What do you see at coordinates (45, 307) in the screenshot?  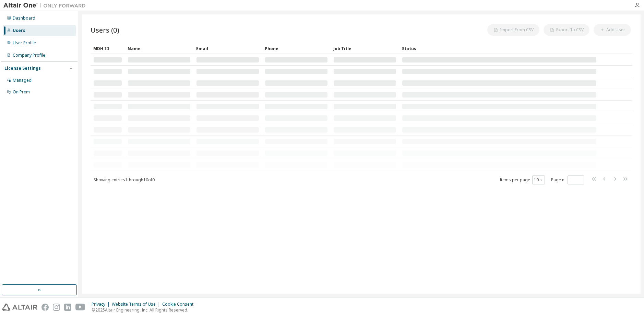 I see `img: facebook.svg` at bounding box center [45, 307].